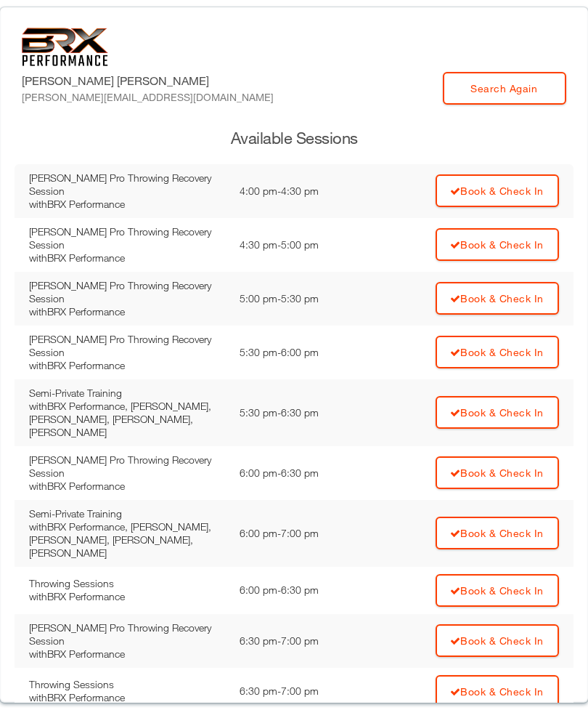  I want to click on td: 4:30 pm - 5:00 pm, so click(299, 245).